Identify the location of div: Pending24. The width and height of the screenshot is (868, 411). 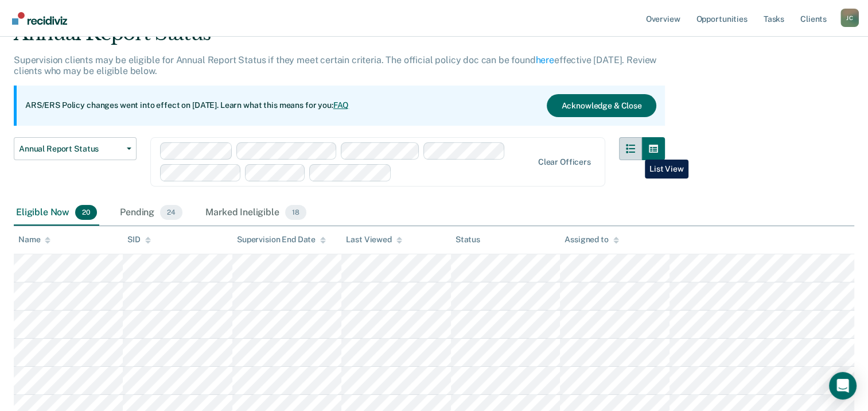
(151, 213).